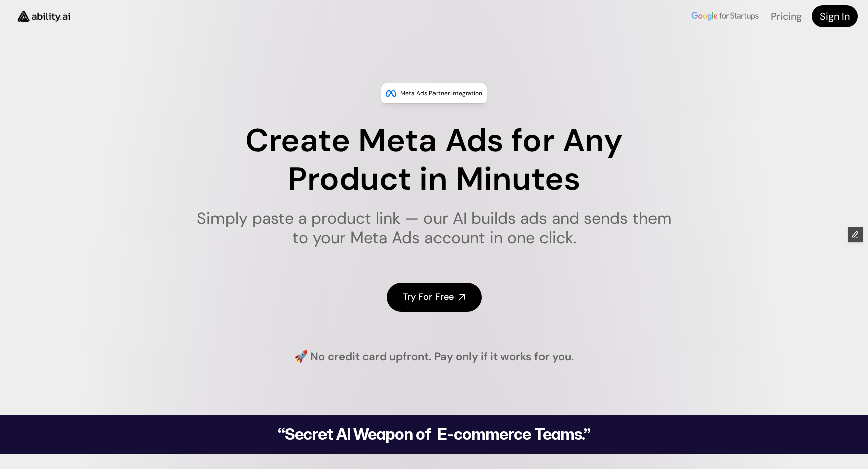  I want to click on h2: “Secret AI Weapon of E-commerce Teams.”, so click(434, 434).